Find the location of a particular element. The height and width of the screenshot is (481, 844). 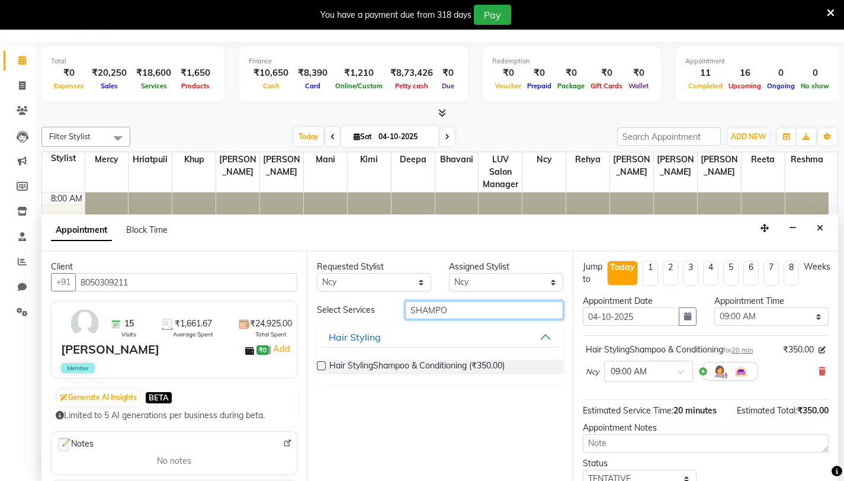

span: 20 min is located at coordinates (742, 350).